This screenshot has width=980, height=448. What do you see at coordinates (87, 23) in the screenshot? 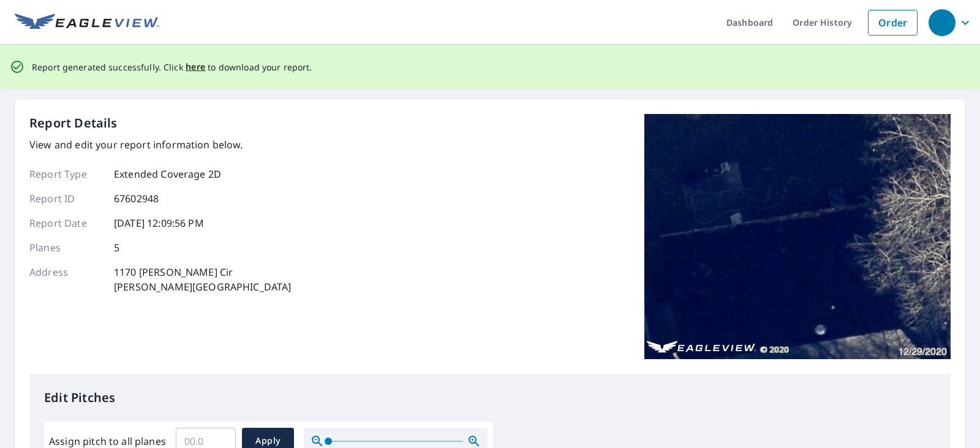
I see `img: EV Logo` at bounding box center [87, 23].